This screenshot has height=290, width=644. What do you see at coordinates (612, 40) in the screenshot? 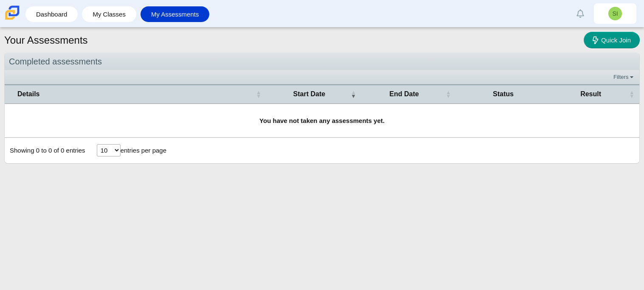
I see `a: Quick Join` at bounding box center [612, 40].